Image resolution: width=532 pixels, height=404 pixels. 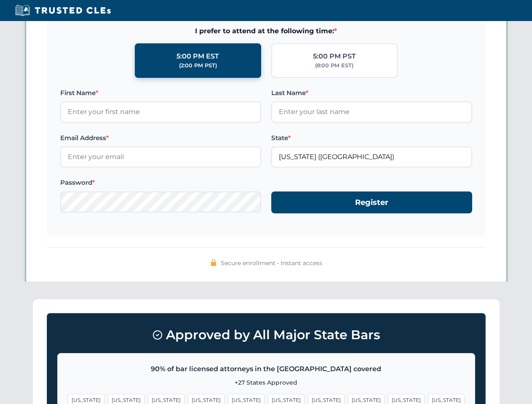 What do you see at coordinates (267, 31) in the screenshot?
I see `span: I prefer to attend at the following time:` at bounding box center [267, 31].